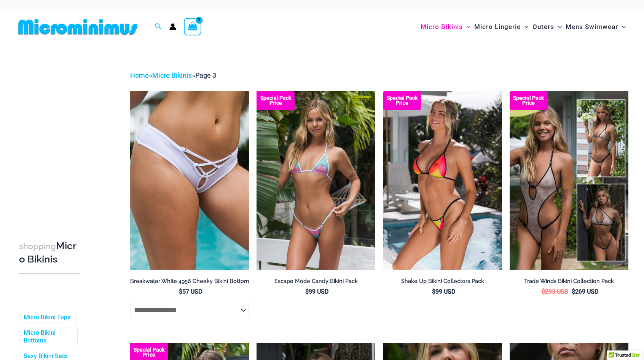 The height and width of the screenshot is (360, 644). Describe the element at coordinates (189, 180) in the screenshot. I see `a: Breakwater White 4956 Shorts 01Breakwater White 341 Top 4956 Shorts 04Breakwater White 341 Top 49...` at that location.